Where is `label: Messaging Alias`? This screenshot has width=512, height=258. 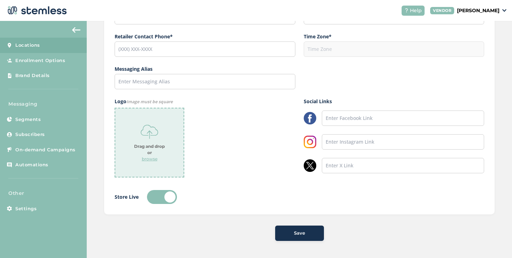
label: Messaging Alias is located at coordinates (205, 69).